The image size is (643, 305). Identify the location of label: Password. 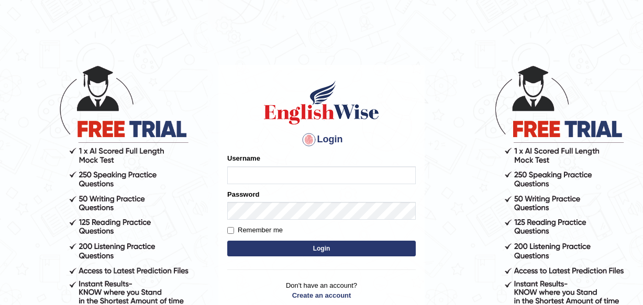
(243, 194).